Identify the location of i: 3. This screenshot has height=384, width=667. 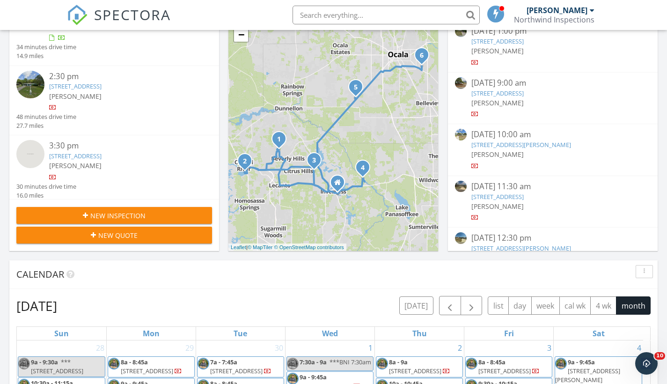
(314, 160).